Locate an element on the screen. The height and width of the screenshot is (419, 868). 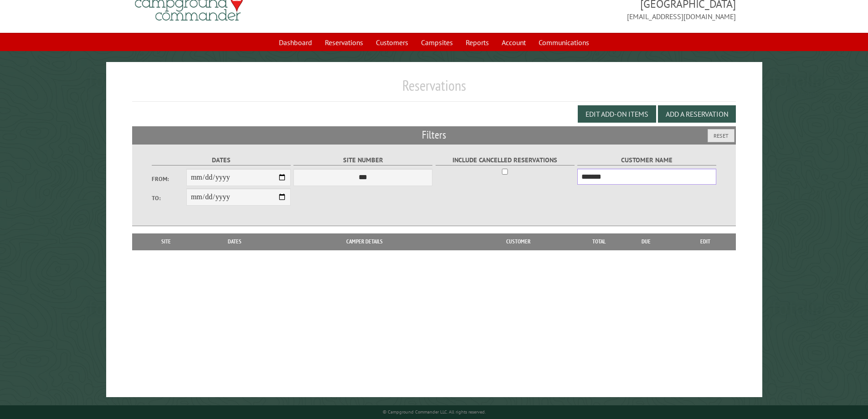
button: Add a Reservation is located at coordinates (697, 114).